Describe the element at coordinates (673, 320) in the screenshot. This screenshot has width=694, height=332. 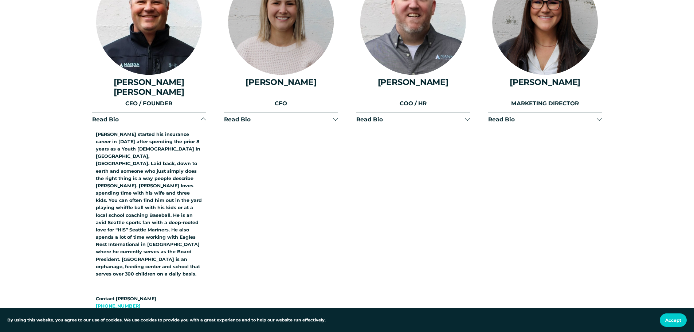
I see `span: Accept` at that location.